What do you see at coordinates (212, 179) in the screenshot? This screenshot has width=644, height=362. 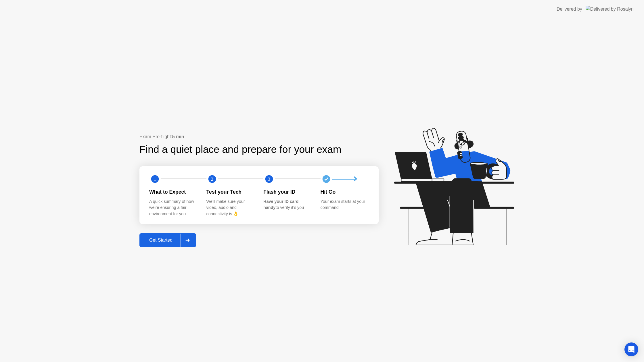 I see `text: 2` at bounding box center [212, 179].